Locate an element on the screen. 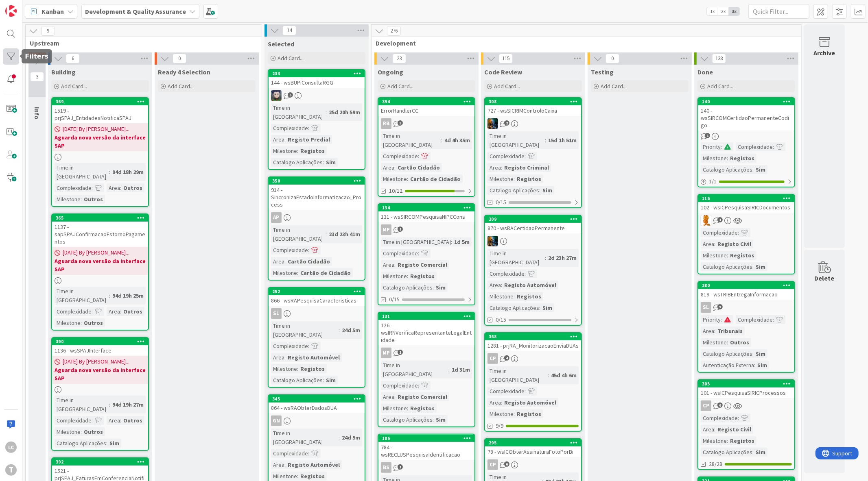 This screenshot has width=868, height=481. a: 305101 - wsICPesquisaSIRICProcessosCPComplexidade:Area:Registo CivilMilestone:RegistosCatalogo Ap... is located at coordinates (746, 424).